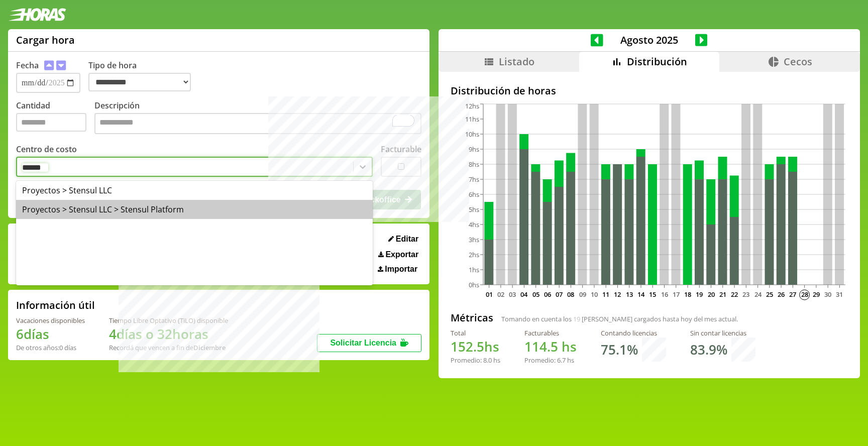  What do you see at coordinates (641, 295) in the screenshot?
I see `text: 14` at bounding box center [641, 295].